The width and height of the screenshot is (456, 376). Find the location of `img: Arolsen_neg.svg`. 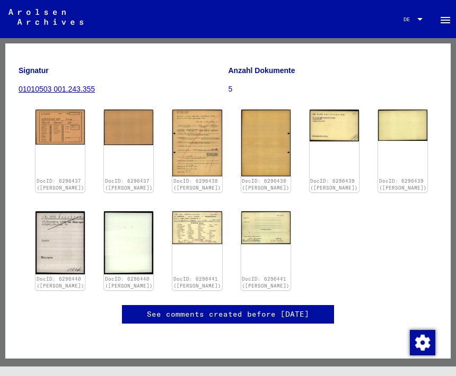

img: Arolsen_neg.svg is located at coordinates (46, 17).